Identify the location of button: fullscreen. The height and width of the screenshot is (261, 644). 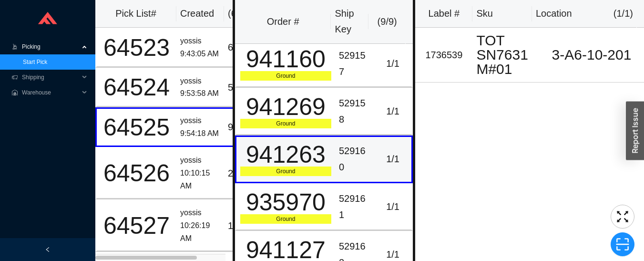
(622, 217).